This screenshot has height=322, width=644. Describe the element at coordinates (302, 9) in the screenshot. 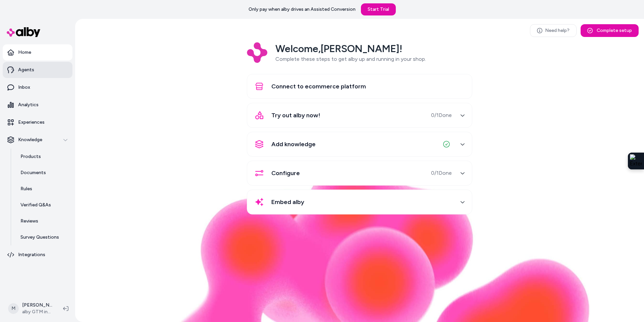

I see `p: Only pay when alby drives an Assisted Conversion` at that location.